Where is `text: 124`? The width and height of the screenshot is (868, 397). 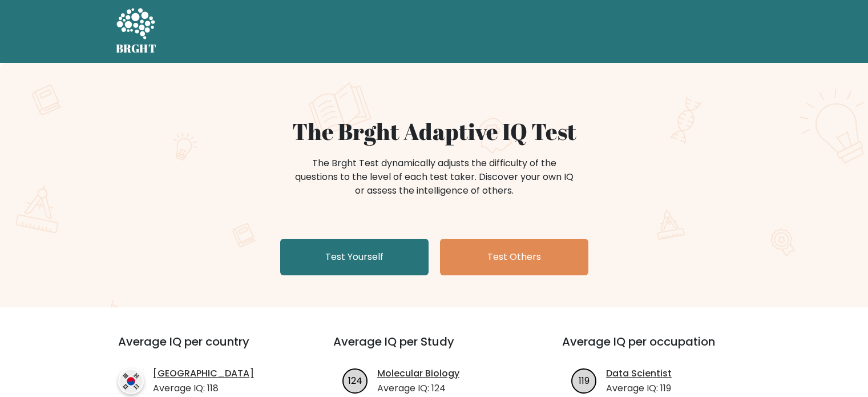
text: 124 is located at coordinates (355, 380).